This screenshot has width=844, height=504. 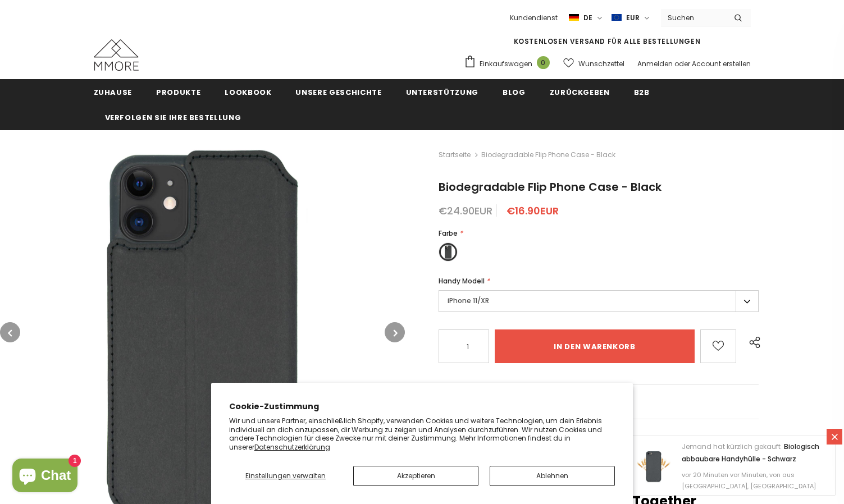 What do you see at coordinates (416, 476) in the screenshot?
I see `button: Akzeptieren` at bounding box center [416, 476].